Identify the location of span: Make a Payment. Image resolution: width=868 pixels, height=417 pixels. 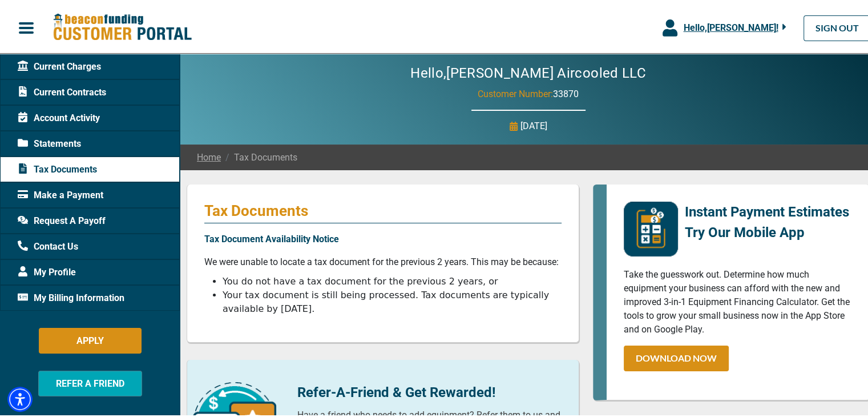
(61, 193).